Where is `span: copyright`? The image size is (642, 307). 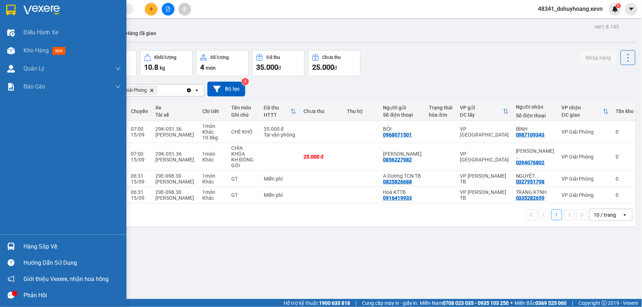
span: copyright is located at coordinates (605, 303).